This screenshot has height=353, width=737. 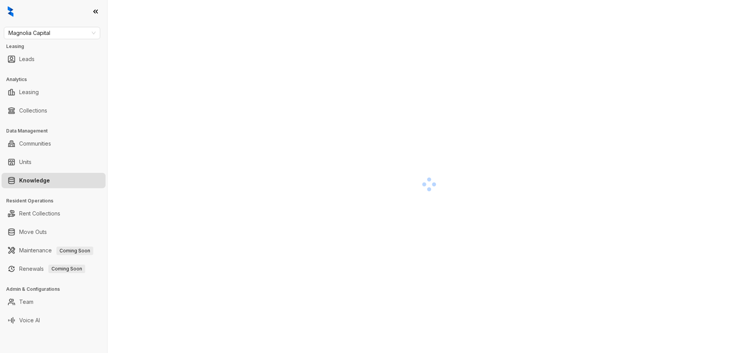 I want to click on li: Team, so click(x=53, y=302).